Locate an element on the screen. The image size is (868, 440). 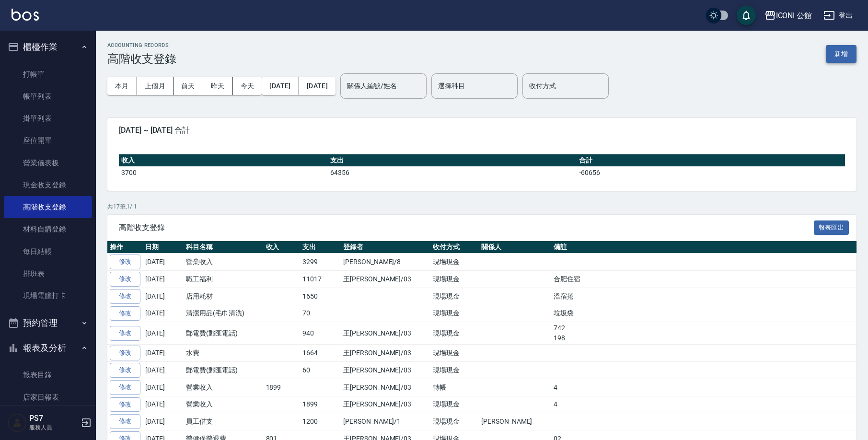
td: 940 is located at coordinates (320, 333).